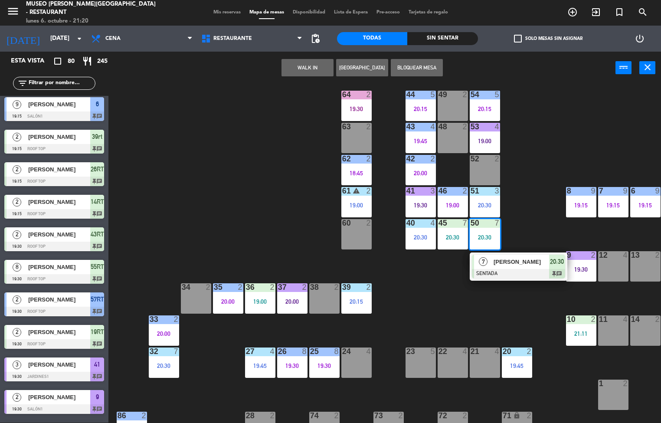 The height and width of the screenshot is (423, 661). What do you see at coordinates (227, 12) in the screenshot?
I see `span: Mis reservas` at bounding box center [227, 12].